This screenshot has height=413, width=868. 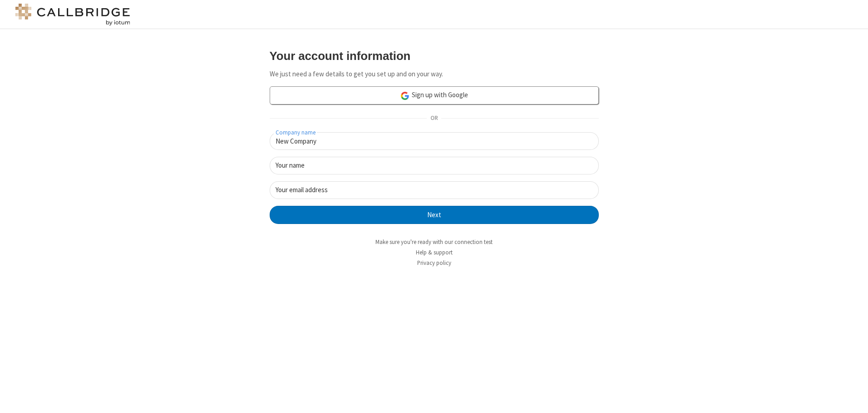 What do you see at coordinates (434, 56) in the screenshot?
I see `h3: Your account information` at bounding box center [434, 56].